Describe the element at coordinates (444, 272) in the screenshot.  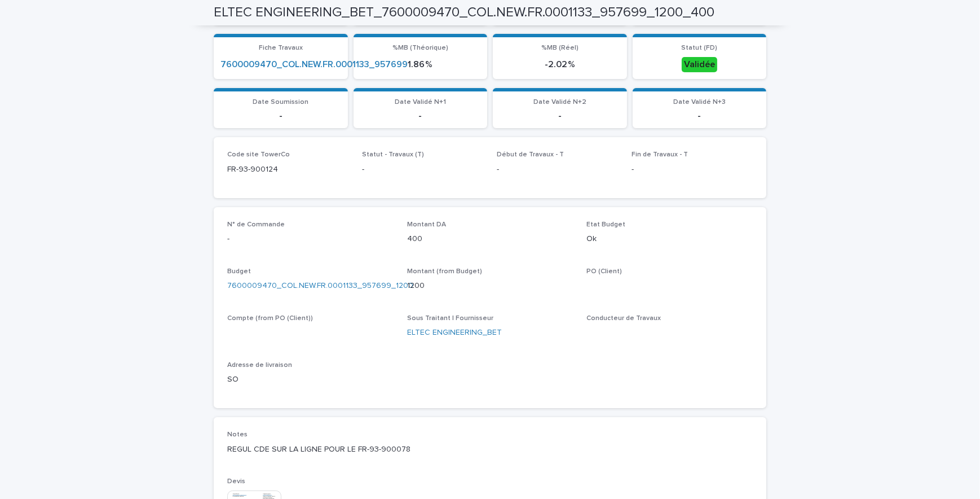
I see `span: Montant (from Budget)` at that location.